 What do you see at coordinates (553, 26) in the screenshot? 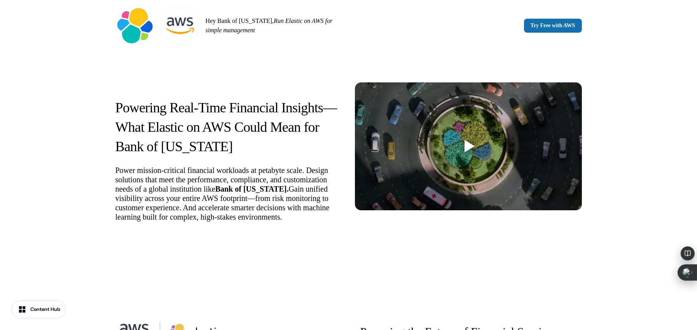
I see `a: Try Free with AWS` at bounding box center [553, 26].